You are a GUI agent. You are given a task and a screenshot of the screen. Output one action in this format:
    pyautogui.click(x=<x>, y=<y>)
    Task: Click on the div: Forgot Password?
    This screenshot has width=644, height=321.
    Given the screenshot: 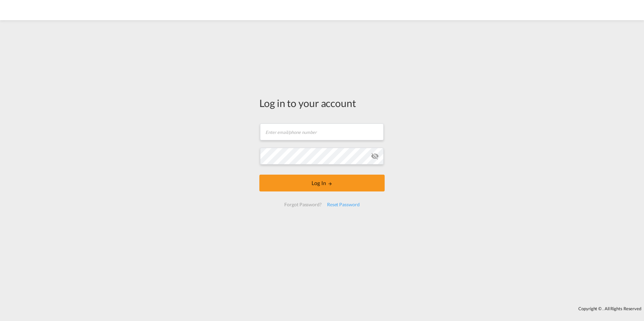 What is the action you would take?
    pyautogui.click(x=303, y=205)
    